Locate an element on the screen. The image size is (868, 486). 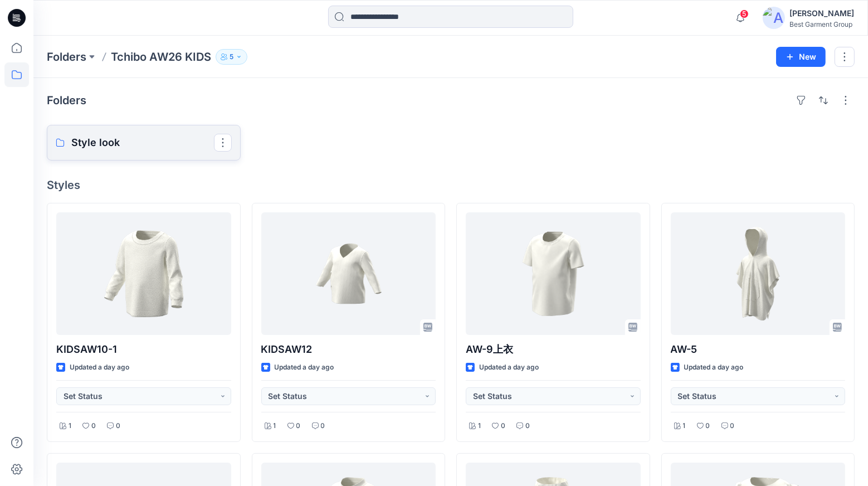
p: AW-5 is located at coordinates (758, 349).